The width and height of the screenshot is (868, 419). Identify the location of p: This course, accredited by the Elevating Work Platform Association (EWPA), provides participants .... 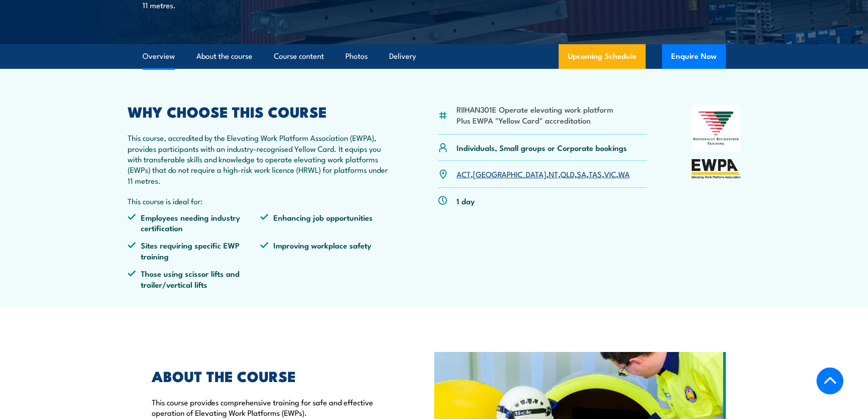
(260, 159).